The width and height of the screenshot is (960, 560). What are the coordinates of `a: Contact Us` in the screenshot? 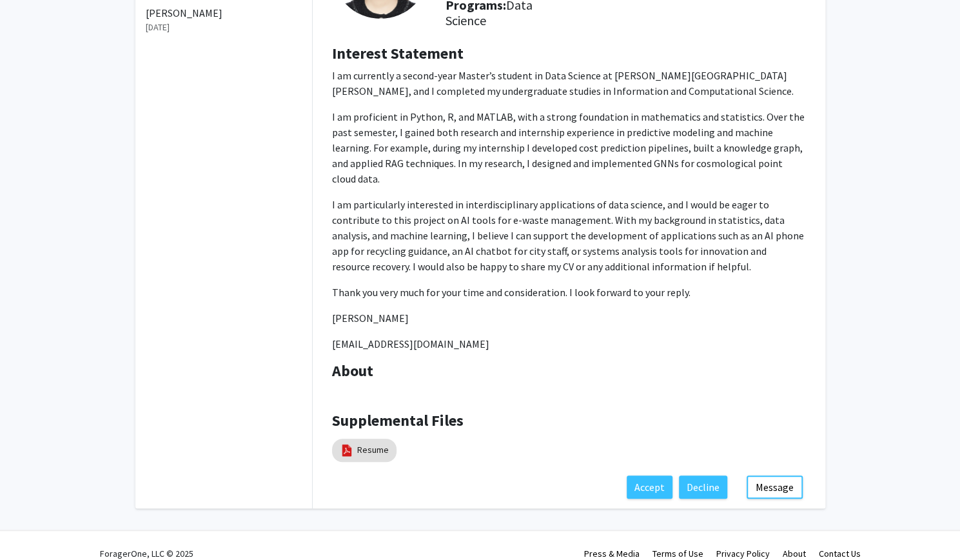 It's located at (839, 554).